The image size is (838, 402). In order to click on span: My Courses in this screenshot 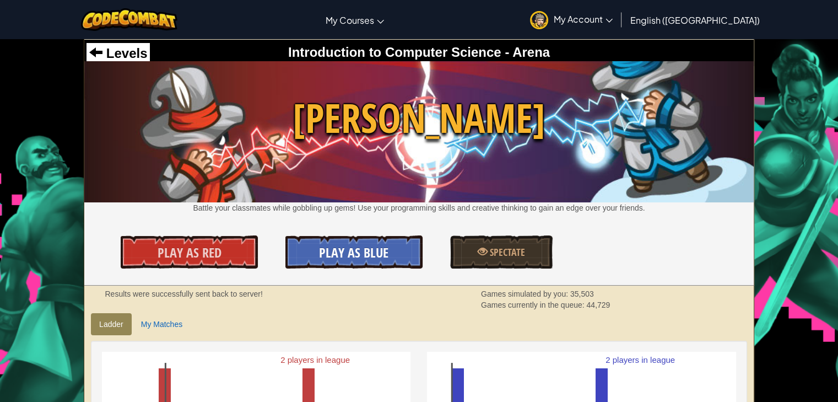, I will do `click(350, 20)`.